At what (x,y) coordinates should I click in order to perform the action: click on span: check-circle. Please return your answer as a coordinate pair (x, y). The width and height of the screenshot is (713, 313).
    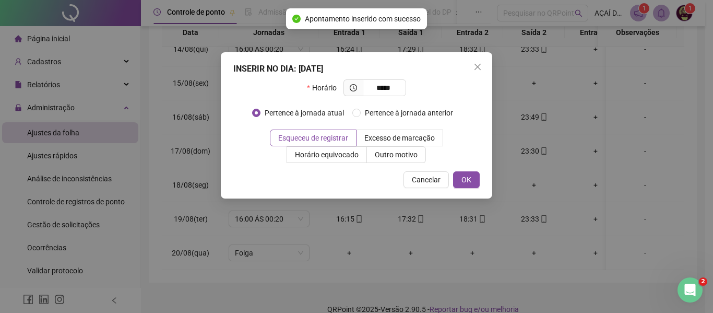
    Looking at the image, I should click on (297, 19).